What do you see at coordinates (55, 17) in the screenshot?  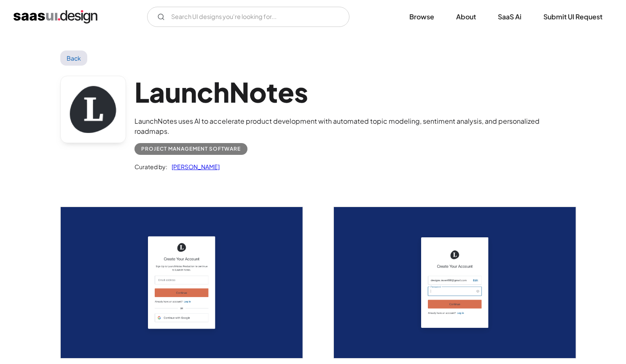 I see `a: home` at bounding box center [55, 17].